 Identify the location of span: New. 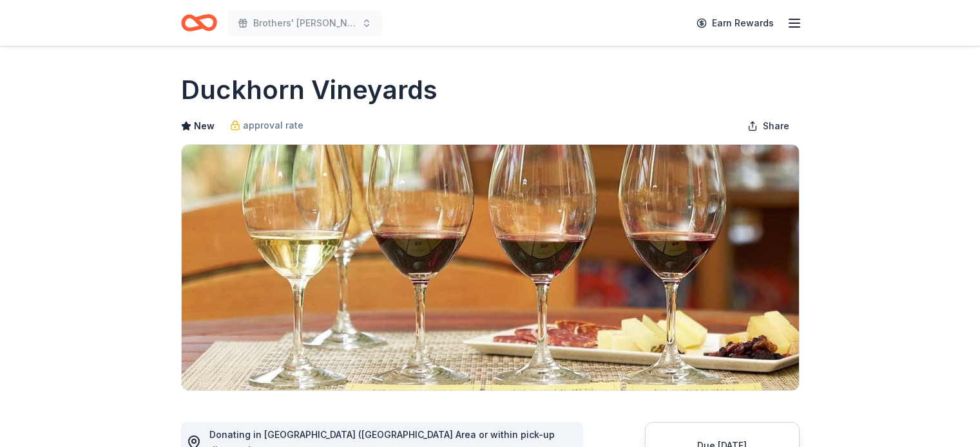
(204, 126).